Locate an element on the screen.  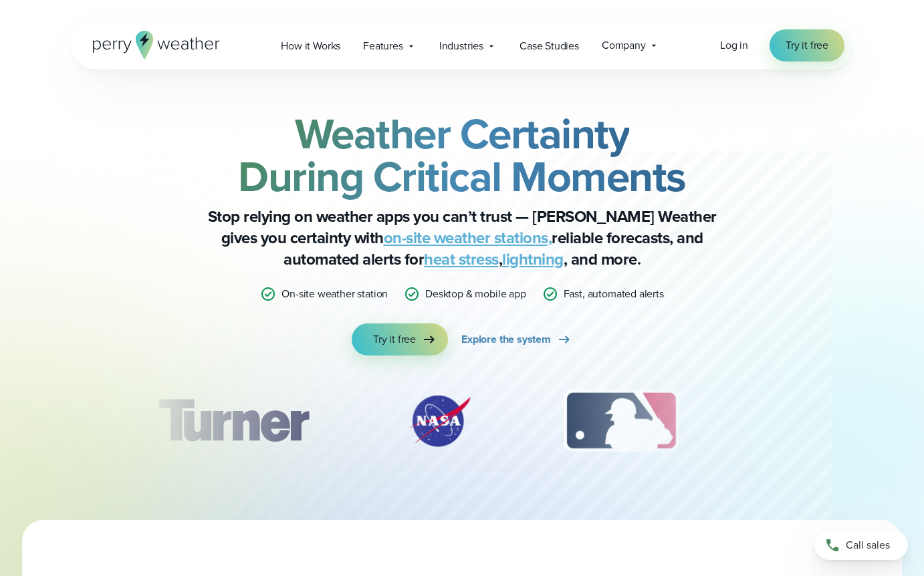
p: On-site weather station is located at coordinates (334, 294).